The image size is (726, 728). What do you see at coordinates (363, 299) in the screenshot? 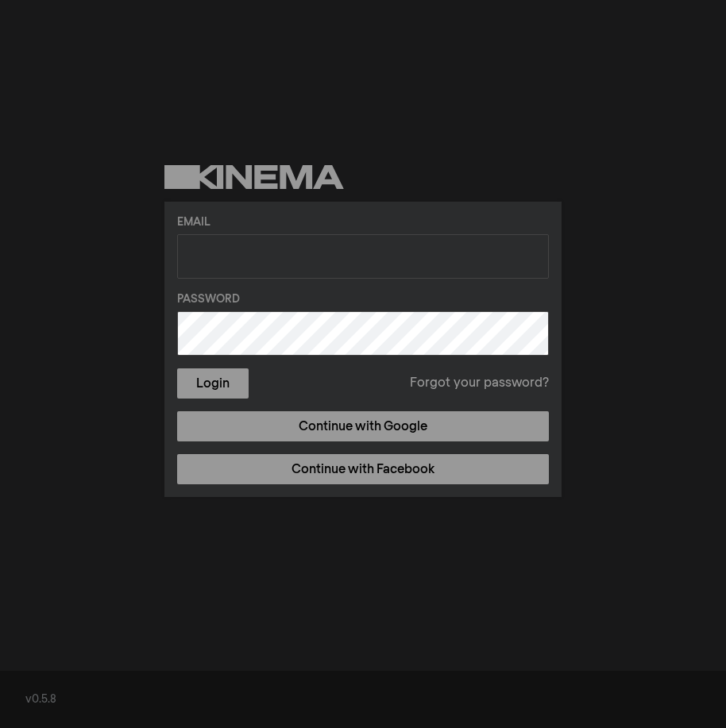
I see `label: Password` at bounding box center [363, 299].